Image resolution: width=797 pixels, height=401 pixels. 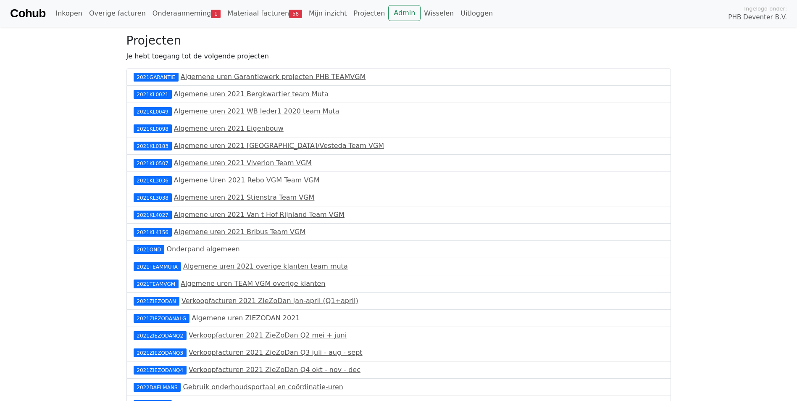 I want to click on a: Algemene uren 2021 Bergkwartier team Muta, so click(x=251, y=94).